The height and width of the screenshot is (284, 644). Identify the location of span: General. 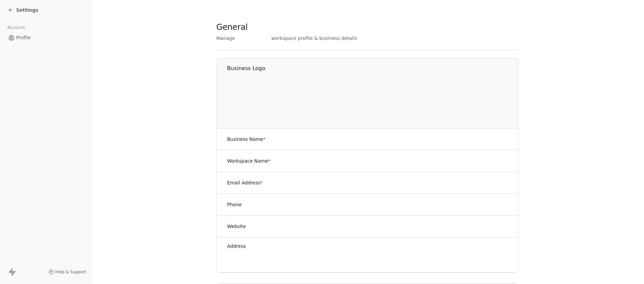
(232, 27).